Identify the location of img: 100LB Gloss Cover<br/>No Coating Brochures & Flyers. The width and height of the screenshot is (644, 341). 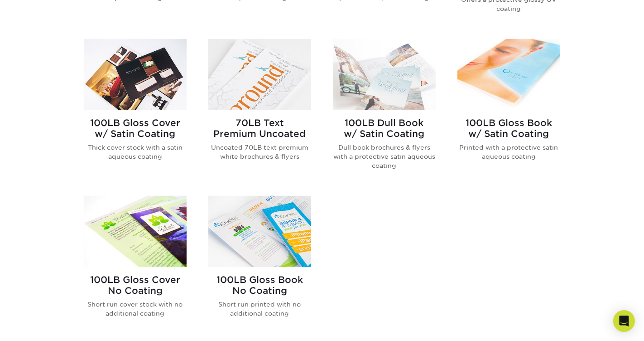
(135, 231).